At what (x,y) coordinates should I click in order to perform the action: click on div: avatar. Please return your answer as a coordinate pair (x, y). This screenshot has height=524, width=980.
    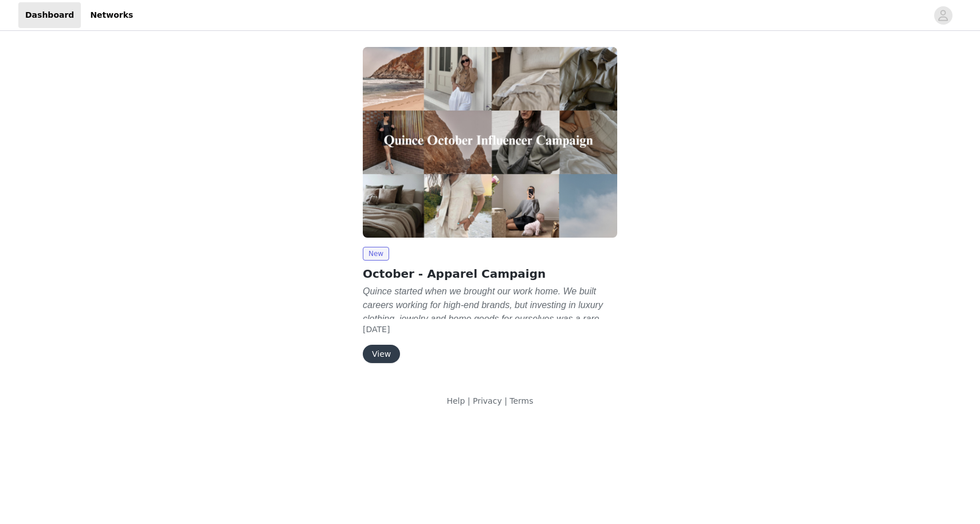
    Looking at the image, I should click on (943, 15).